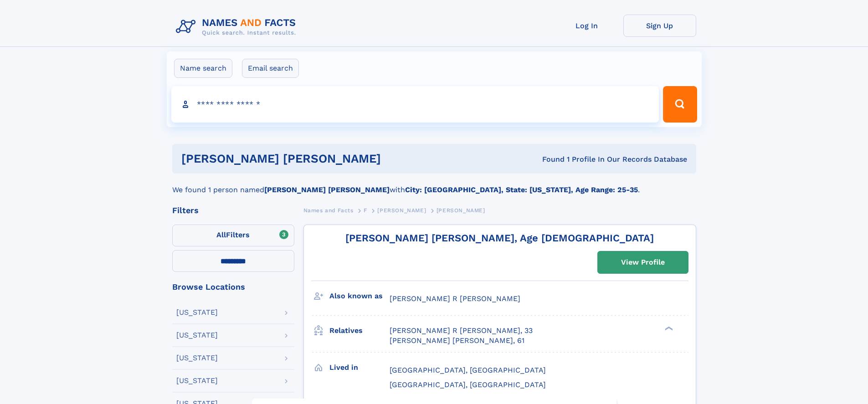  I want to click on div: We found 1 person named with ., so click(434, 184).